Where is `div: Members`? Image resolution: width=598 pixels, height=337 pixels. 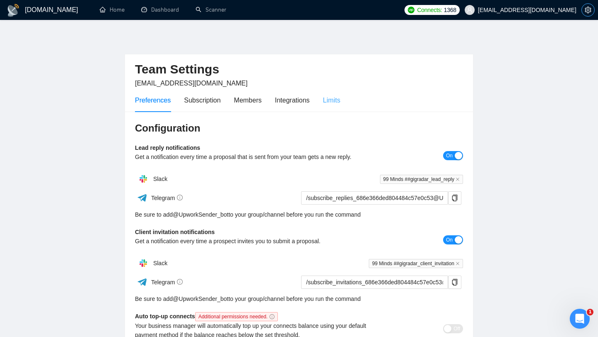
div: Members is located at coordinates (248, 100).